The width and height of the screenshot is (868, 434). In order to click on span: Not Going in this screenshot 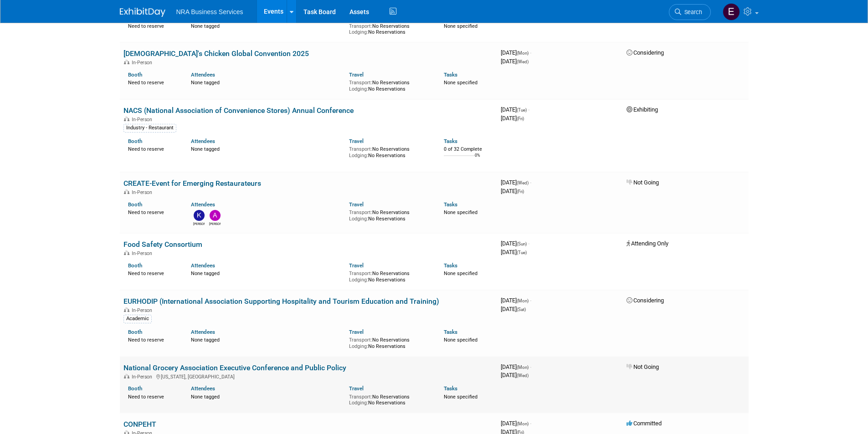, I will do `click(643, 182)`.